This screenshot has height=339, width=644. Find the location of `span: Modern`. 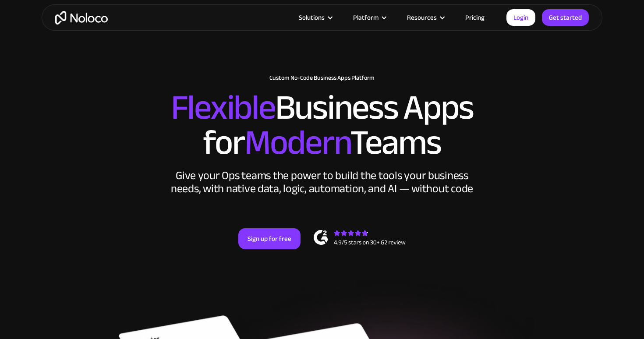

span: Modern is located at coordinates (297, 142).